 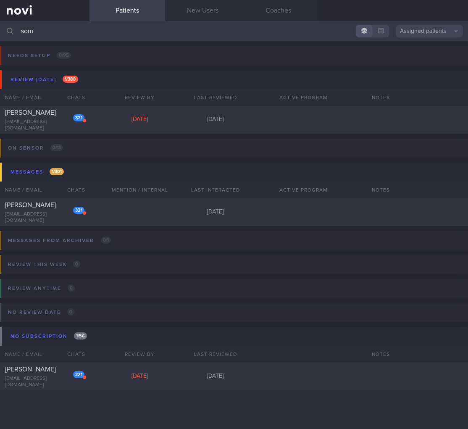 What do you see at coordinates (216, 190) in the screenshot?
I see `div: Last Interacted` at bounding box center [216, 190].